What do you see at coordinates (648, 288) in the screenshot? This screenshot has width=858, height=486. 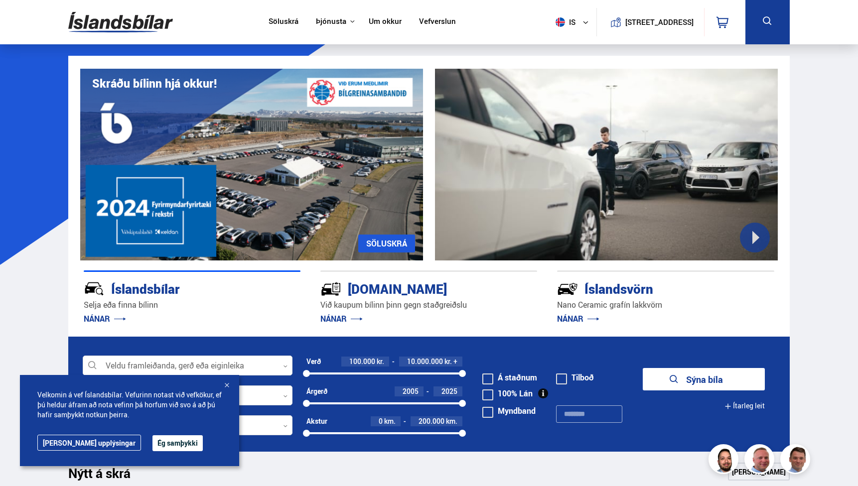 I see `div: Íslandsvörn` at bounding box center [648, 288].